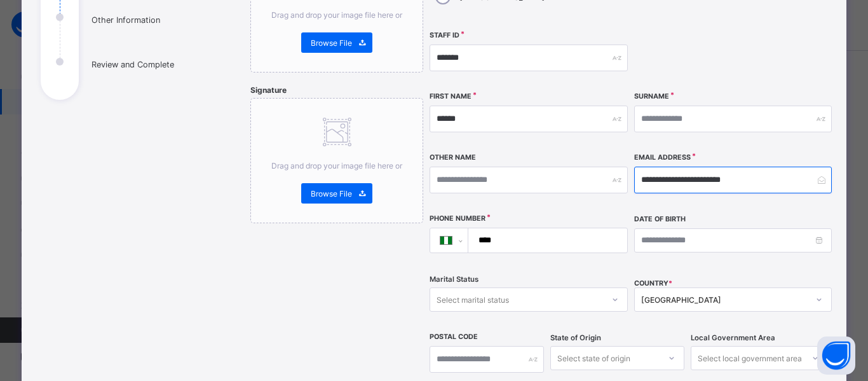 Image resolution: width=868 pixels, height=381 pixels. I want to click on div: Select state of origin, so click(593, 358).